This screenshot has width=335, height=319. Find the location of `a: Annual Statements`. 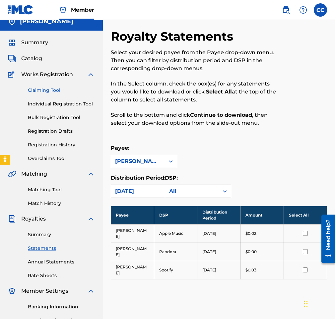

a: Annual Statements is located at coordinates (61, 261).